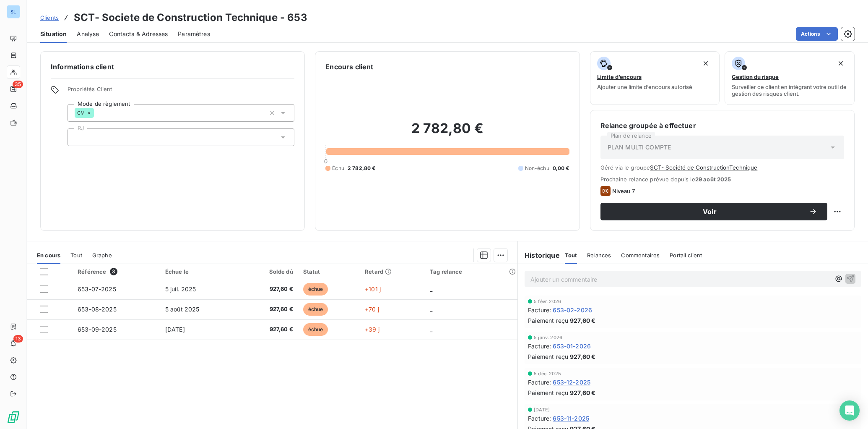  I want to click on h2: 2 782,80 €, so click(447, 133).